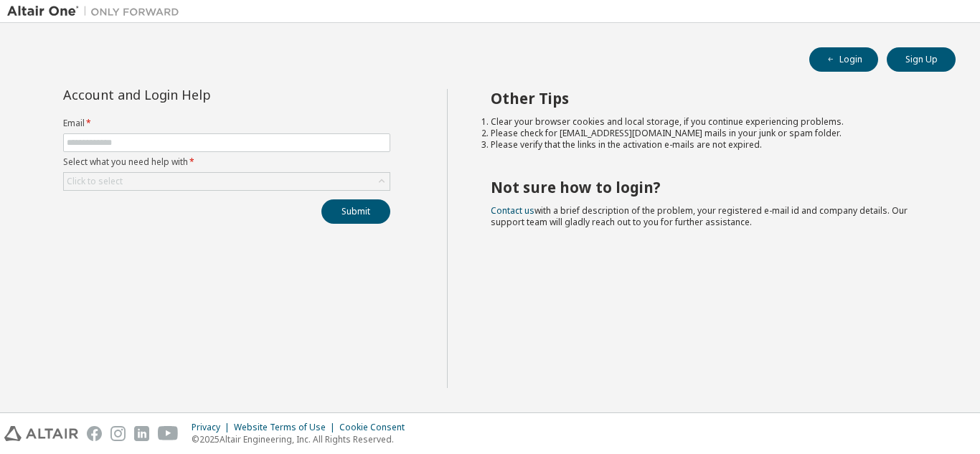  What do you see at coordinates (227, 162) in the screenshot?
I see `label: Select what you need help with` at bounding box center [227, 162].